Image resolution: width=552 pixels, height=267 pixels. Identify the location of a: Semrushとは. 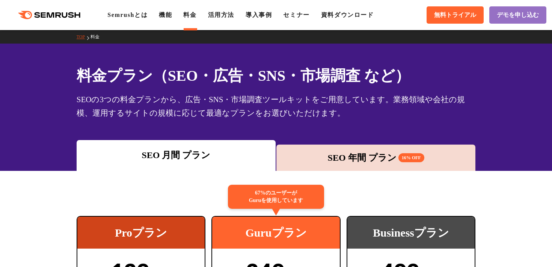
(127, 15).